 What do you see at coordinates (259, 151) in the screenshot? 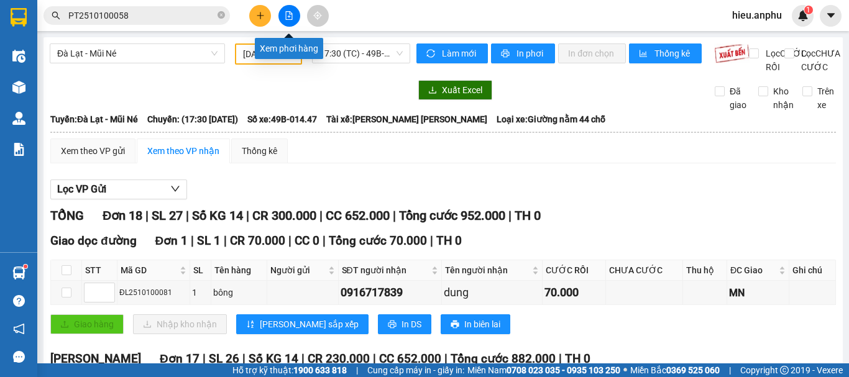
I see `div: Thống kê` at bounding box center [259, 151].